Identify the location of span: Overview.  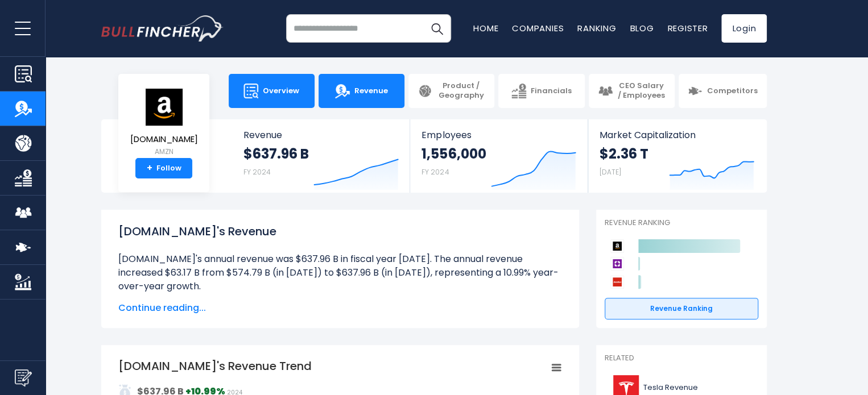
(281, 91).